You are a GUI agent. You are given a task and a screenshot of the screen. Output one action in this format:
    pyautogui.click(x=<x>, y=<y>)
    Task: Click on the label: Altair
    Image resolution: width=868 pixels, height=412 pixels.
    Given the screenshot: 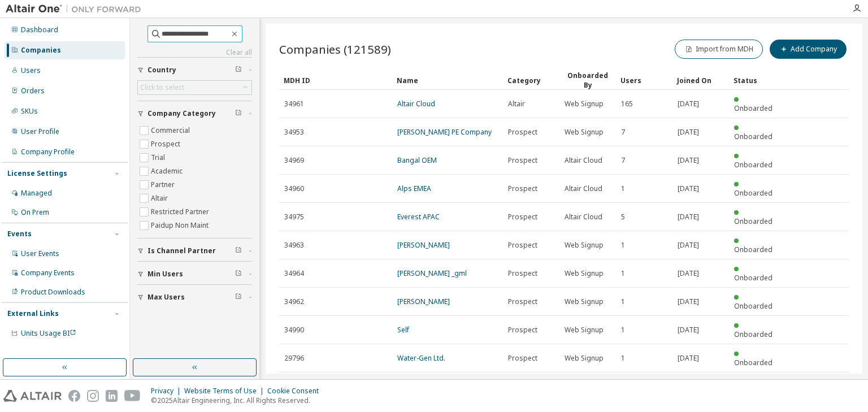 What is the action you would take?
    pyautogui.click(x=160, y=199)
    